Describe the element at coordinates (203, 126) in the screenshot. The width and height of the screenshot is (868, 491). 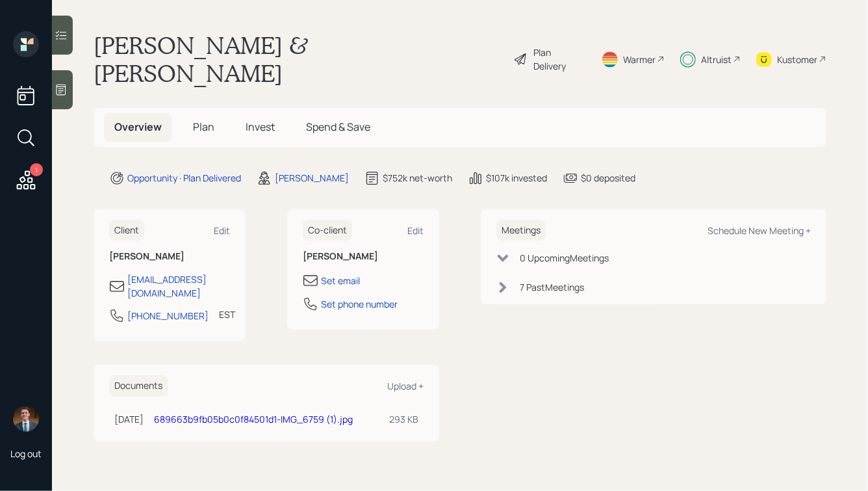
I see `span: Plan` at that location.